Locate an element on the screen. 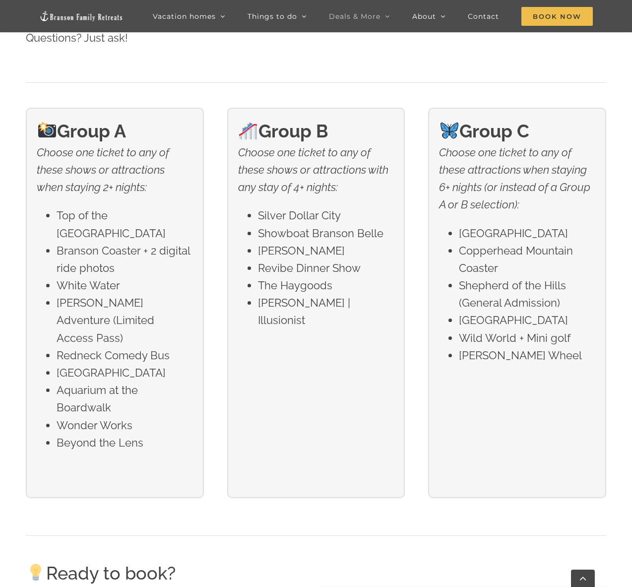  h2: Ready to book? is located at coordinates (316, 573).